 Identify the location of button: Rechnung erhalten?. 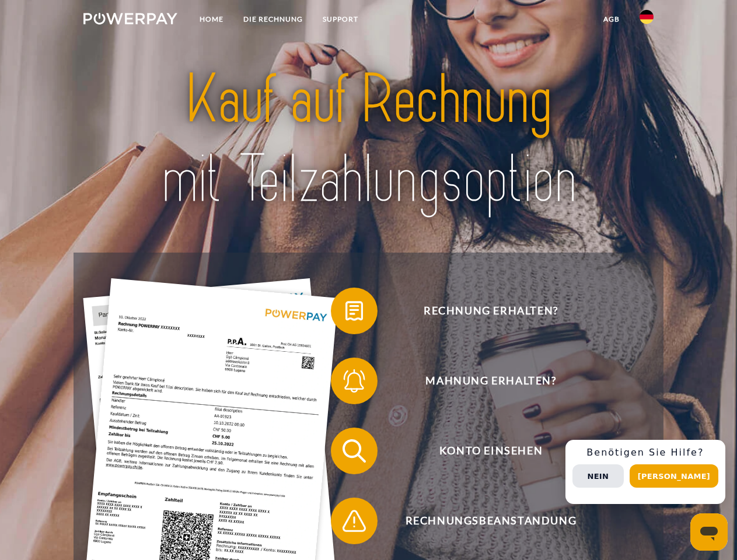
(482, 311).